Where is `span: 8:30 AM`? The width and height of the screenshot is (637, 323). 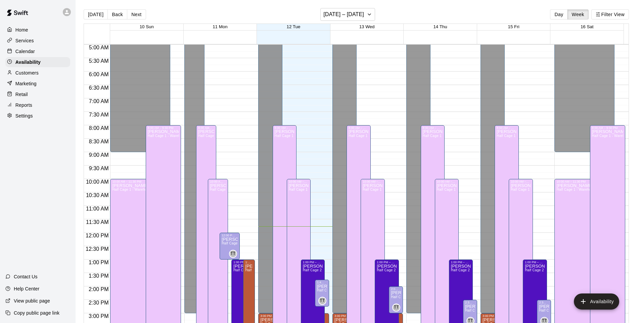
span: 8:30 AM is located at coordinates (99, 141).